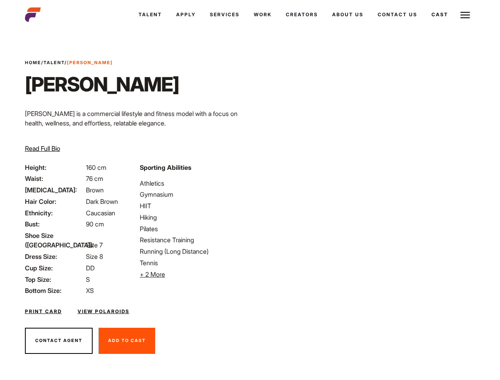 The width and height of the screenshot is (500, 380). Describe the element at coordinates (302, 15) in the screenshot. I see `a: Creators` at that location.